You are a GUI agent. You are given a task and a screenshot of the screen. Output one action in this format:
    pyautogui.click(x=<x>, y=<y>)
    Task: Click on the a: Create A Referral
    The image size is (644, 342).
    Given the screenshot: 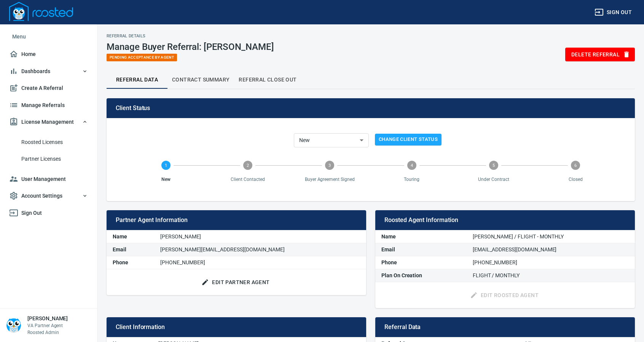 What is the action you would take?
    pyautogui.click(x=48, y=88)
    